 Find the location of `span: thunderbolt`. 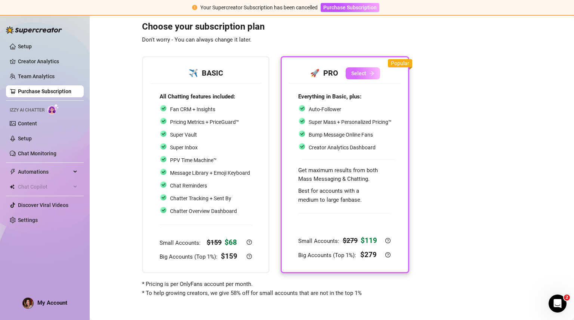

span: thunderbolt is located at coordinates (13, 172).